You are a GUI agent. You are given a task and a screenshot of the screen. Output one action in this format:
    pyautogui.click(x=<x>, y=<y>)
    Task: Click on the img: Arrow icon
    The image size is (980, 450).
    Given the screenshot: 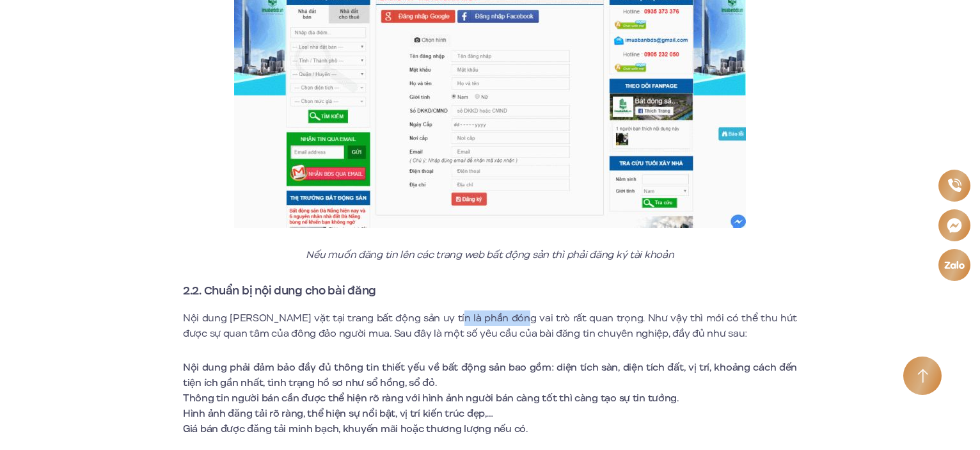 What is the action you would take?
    pyautogui.click(x=922, y=375)
    